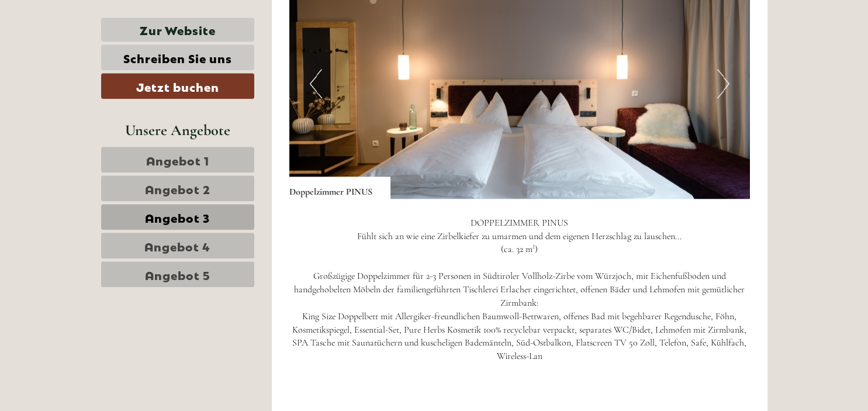  What do you see at coordinates (177, 159) in the screenshot?
I see `span: Angebot 1` at bounding box center [177, 159].